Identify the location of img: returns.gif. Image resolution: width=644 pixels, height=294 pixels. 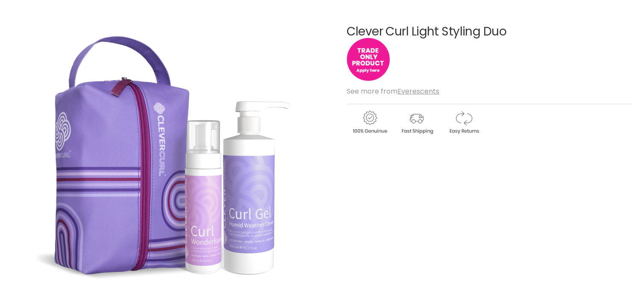
(464, 122).